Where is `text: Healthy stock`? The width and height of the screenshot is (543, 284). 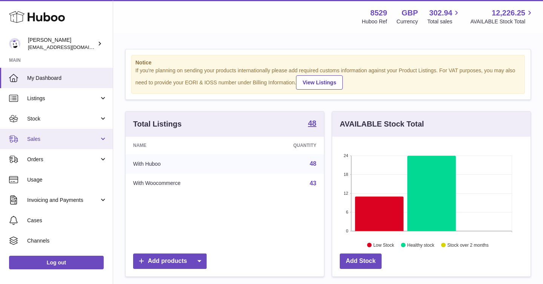
text: Healthy stock is located at coordinates (421, 245).